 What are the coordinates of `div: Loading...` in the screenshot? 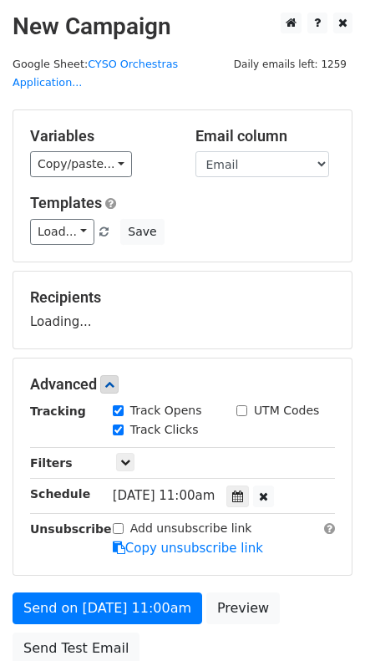 It's located at (182, 310).